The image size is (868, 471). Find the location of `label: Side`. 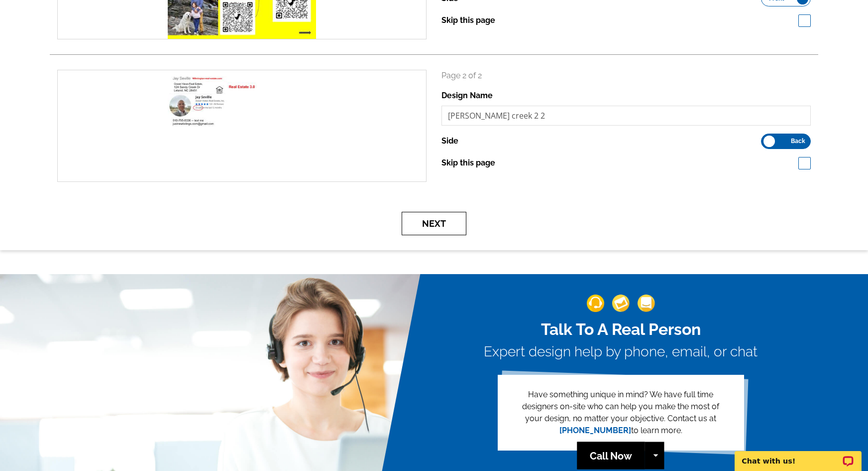

label: Side is located at coordinates (450, 141).